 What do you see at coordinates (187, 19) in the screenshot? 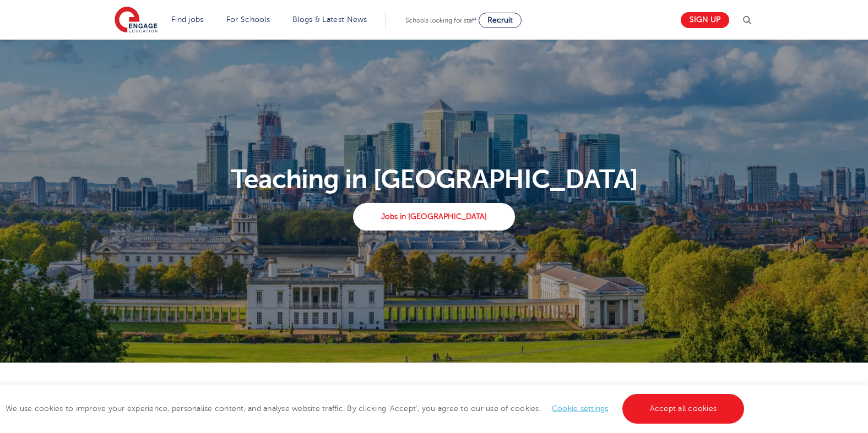
I see `a: Find jobs` at bounding box center [187, 19].